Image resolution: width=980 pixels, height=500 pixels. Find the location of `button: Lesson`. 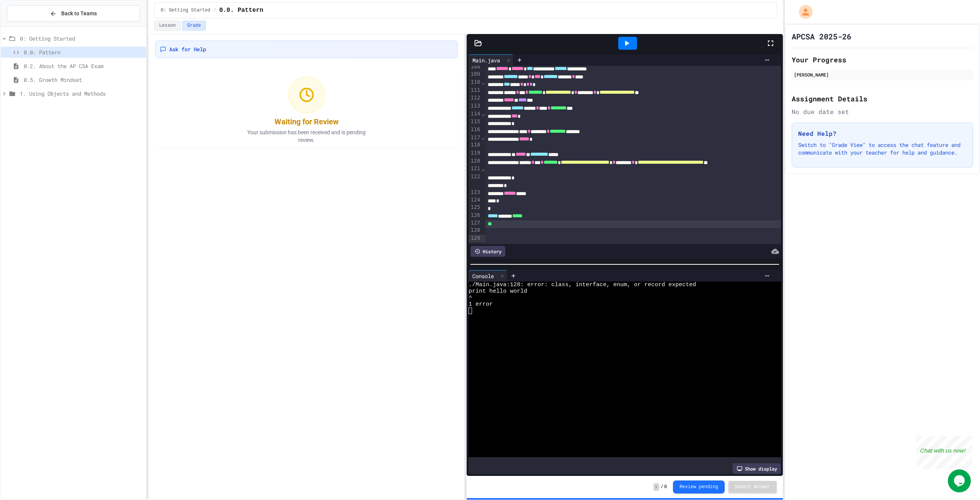

button: Lesson is located at coordinates (167, 26).